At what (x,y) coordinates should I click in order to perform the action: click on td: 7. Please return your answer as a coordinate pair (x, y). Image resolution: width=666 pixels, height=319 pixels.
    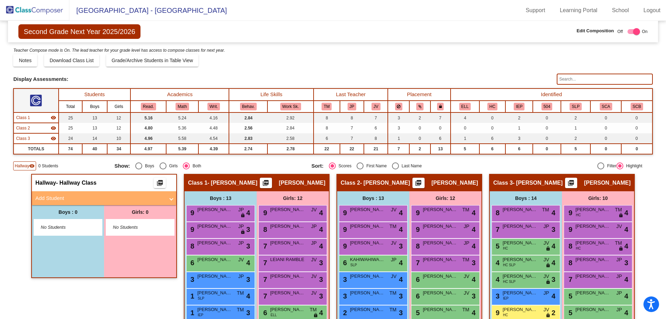
    Looking at the image, I should click on (399, 149).